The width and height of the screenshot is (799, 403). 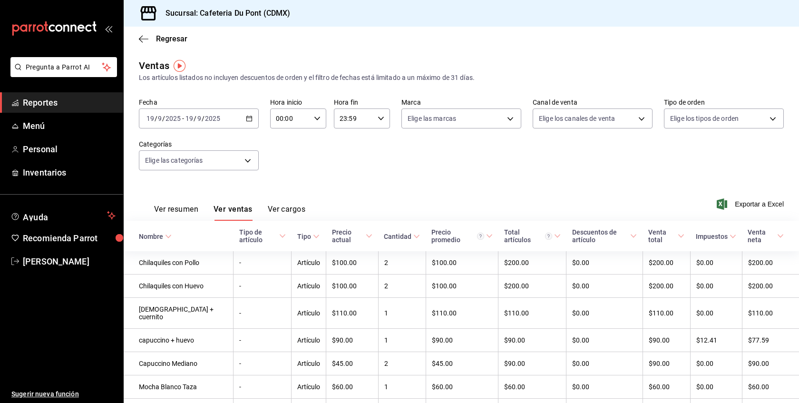 I want to click on div: Tipo, so click(x=304, y=236).